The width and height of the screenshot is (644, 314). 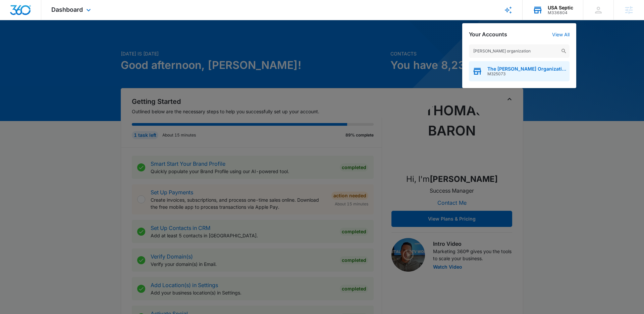 What do you see at coordinates (519, 51) in the screenshot?
I see `input: Search Accounts` at bounding box center [519, 51].